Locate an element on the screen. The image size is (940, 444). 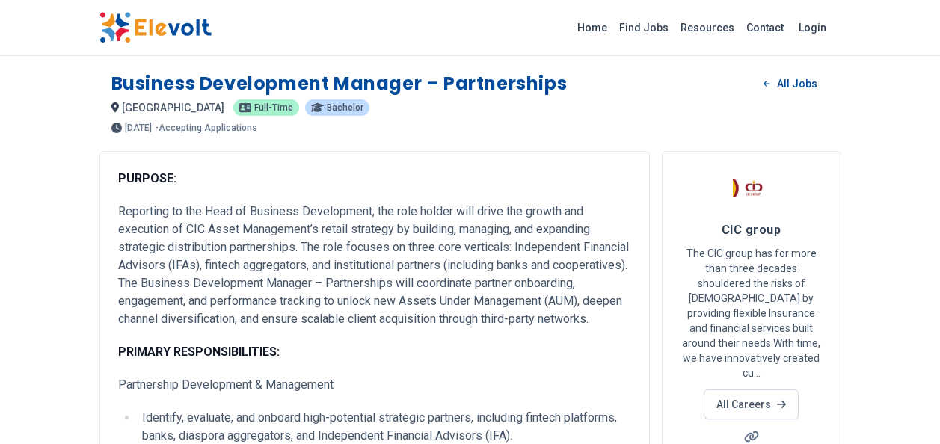
a: All Careers is located at coordinates (750, 404).